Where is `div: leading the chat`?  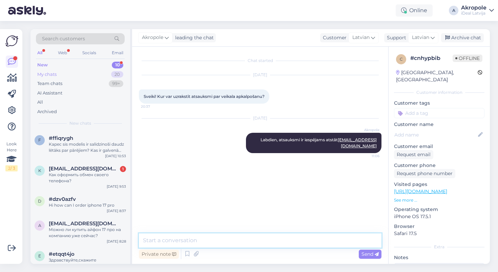 div: leading the chat is located at coordinates (193, 38).